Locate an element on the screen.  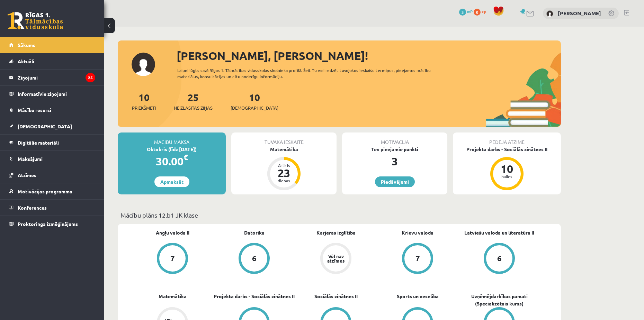
span: 3 is located at coordinates (463, 12).